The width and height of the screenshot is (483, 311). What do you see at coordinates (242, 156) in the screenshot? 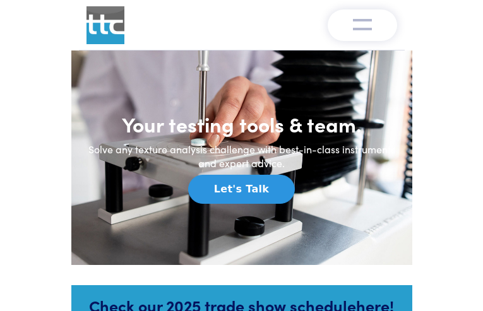
I see `h6: Solve any texture analysis challenge with best-in-class instruments and expert advice.` at bounding box center [242, 156].